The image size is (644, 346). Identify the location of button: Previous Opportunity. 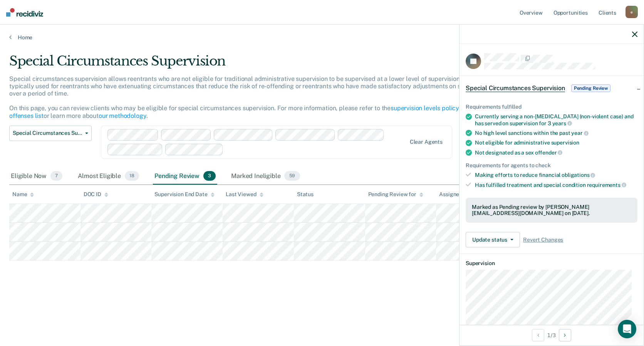
(538, 335).